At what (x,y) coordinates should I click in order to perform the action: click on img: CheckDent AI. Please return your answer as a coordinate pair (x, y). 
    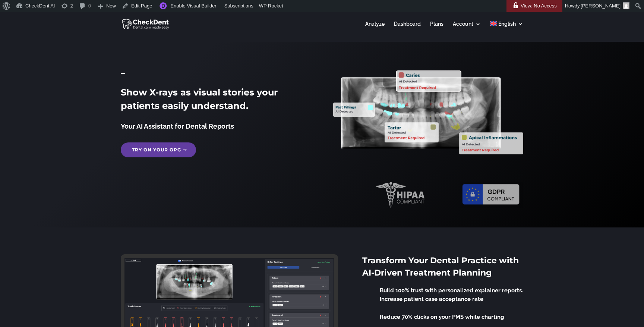
    Looking at the image, I should click on (146, 24).